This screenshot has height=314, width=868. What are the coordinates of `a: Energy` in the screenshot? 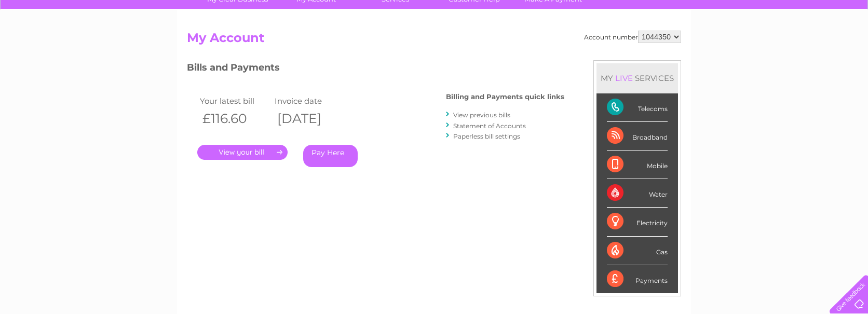 It's located at (723, 48).